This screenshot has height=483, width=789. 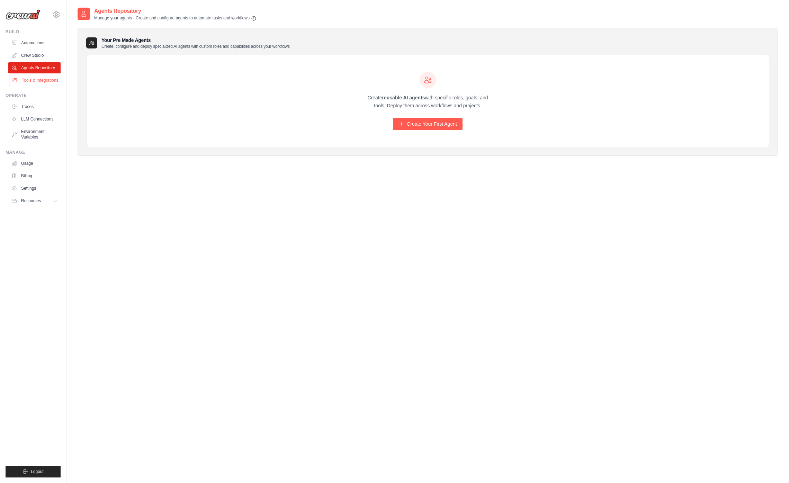 What do you see at coordinates (34, 68) in the screenshot?
I see `a: Agents Repository` at bounding box center [34, 68].